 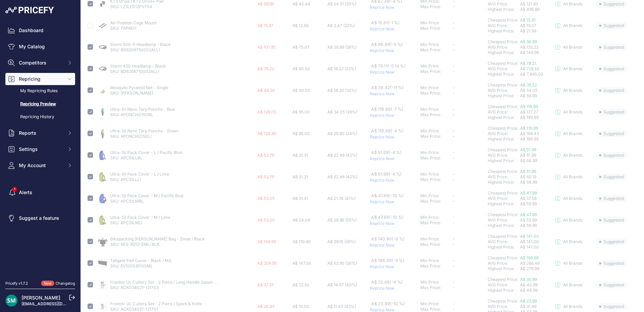 I want to click on span: A$ 51.99, so click(x=529, y=171).